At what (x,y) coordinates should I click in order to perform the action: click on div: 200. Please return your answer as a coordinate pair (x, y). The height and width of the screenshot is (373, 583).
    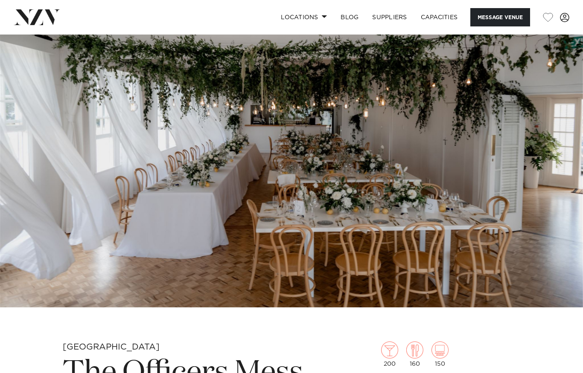
    Looking at the image, I should click on (390, 355).